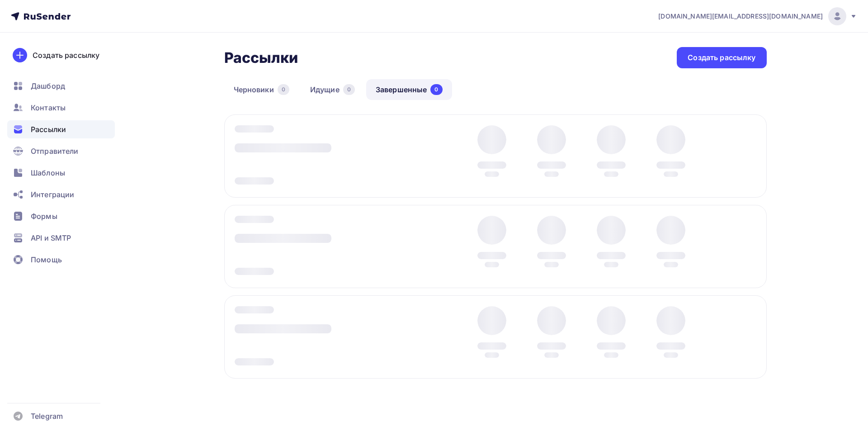  Describe the element at coordinates (48, 107) in the screenshot. I see `span: Контакты` at that location.